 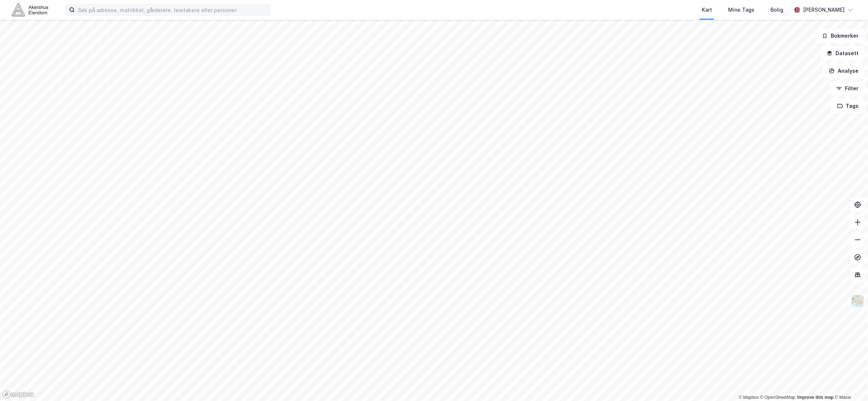 I want to click on div: Kontrollprogram for chat, so click(x=850, y=383).